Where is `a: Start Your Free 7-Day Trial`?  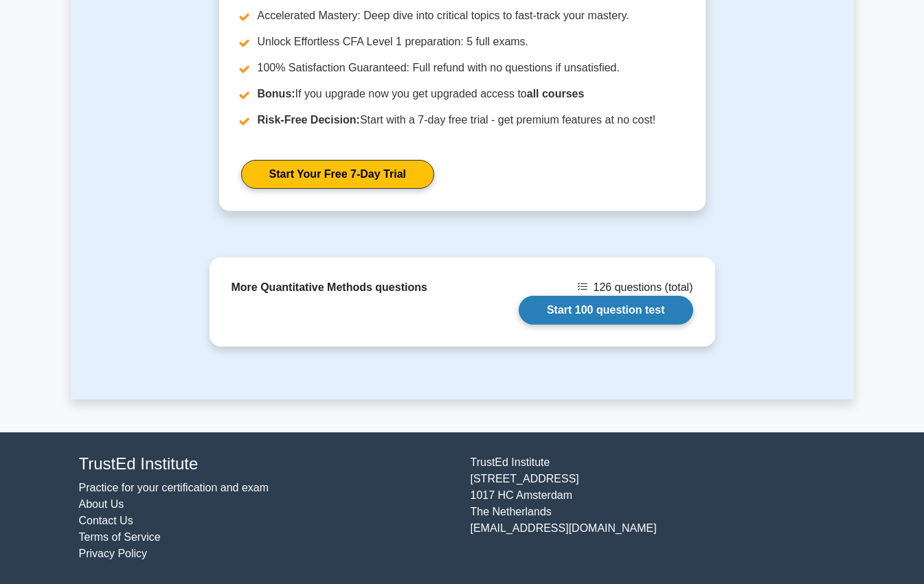 a: Start Your Free 7-Day Trial is located at coordinates (337, 174).